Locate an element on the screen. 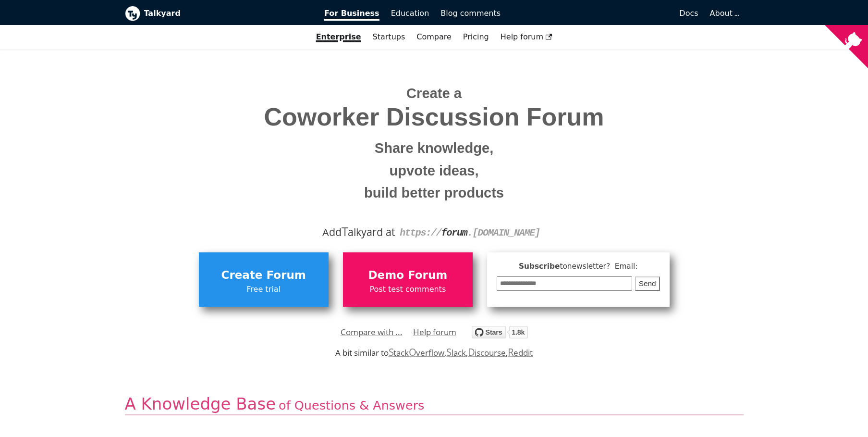 The width and height of the screenshot is (868, 437). a: Compare with ... is located at coordinates (372, 332).